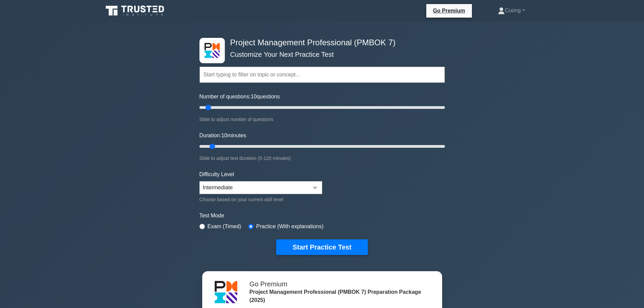 The width and height of the screenshot is (644, 308). I want to click on a: Cuong, so click(511, 10).